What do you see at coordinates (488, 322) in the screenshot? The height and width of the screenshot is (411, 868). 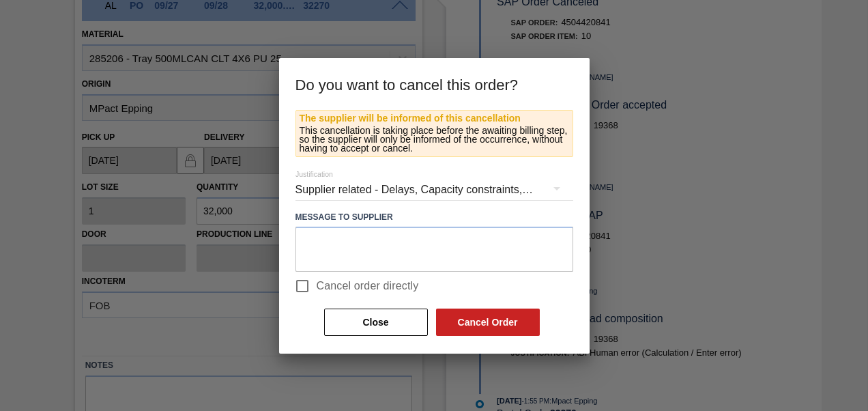 I see `button: Cancel Order` at bounding box center [488, 322].